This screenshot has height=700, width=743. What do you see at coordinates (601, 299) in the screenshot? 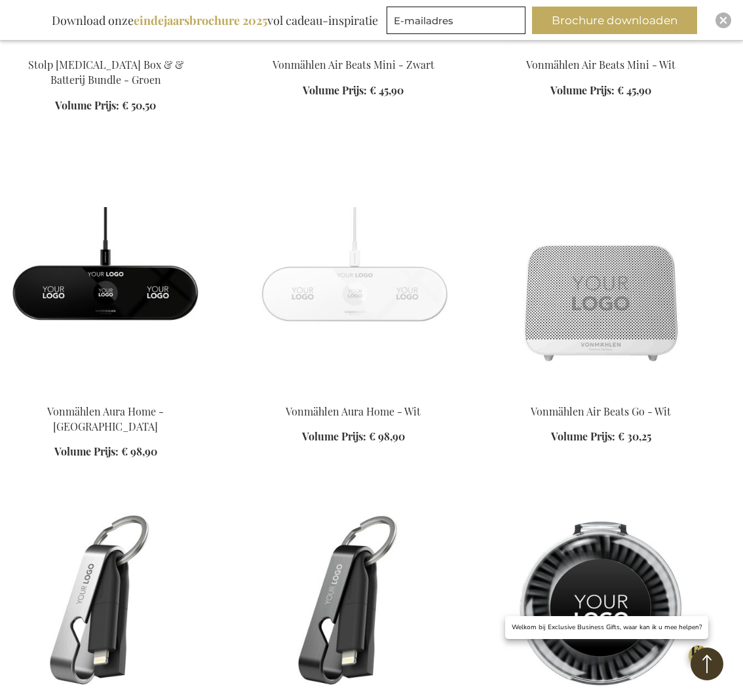
I see `img: Vonmahlen Air Beats GO` at bounding box center [601, 299].